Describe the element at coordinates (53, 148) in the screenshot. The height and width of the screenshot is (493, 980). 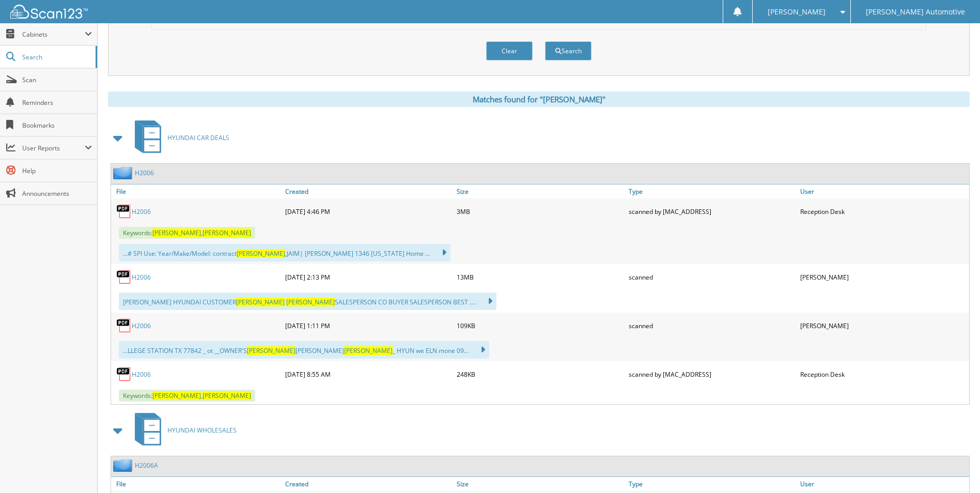
I see `span: User Reports` at that location.